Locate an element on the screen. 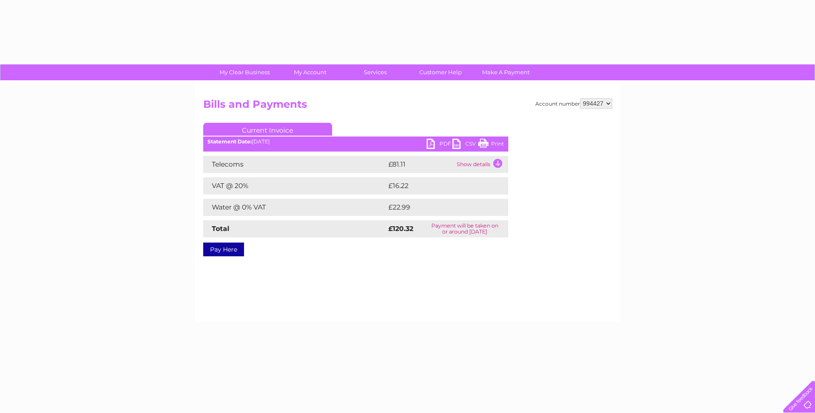 This screenshot has height=413, width=815. a: Customer Help is located at coordinates (440, 72).